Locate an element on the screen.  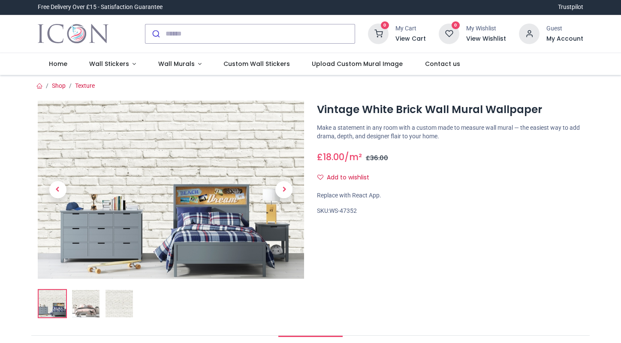
span: 18.00 is located at coordinates (334, 157).